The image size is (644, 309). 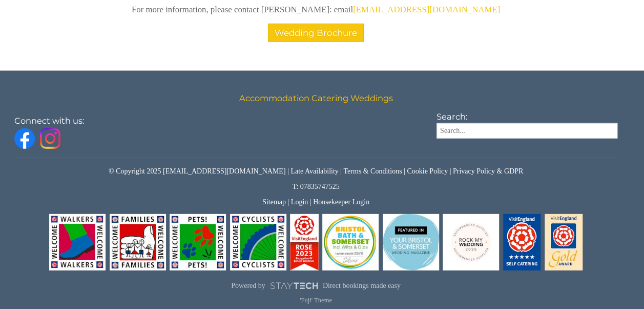 I want to click on img: Visit England - Gold Award, so click(x=564, y=242).